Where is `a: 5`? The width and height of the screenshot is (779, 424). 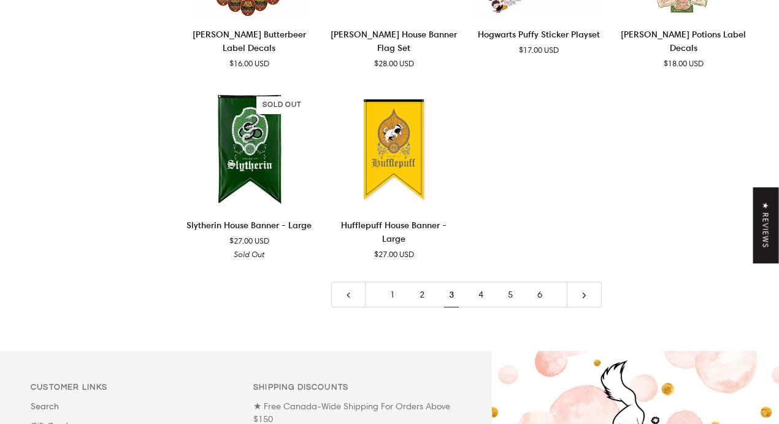 a: 5 is located at coordinates (510, 294).